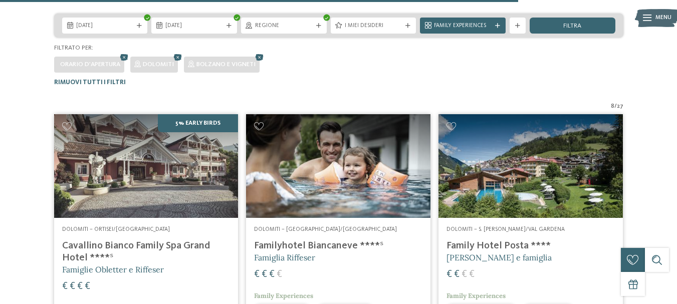 The image size is (677, 304). Describe the element at coordinates (285, 258) in the screenshot. I see `span: Famiglia Riffeser` at that location.